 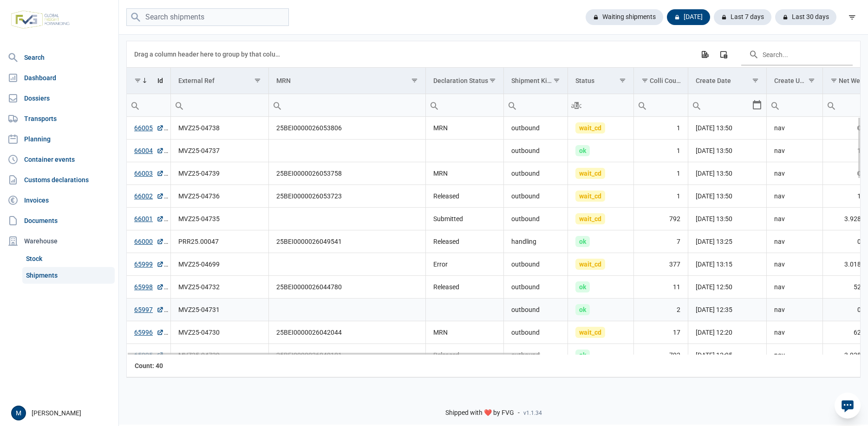 I want to click on div: Export all data to Excel, so click(x=704, y=54).